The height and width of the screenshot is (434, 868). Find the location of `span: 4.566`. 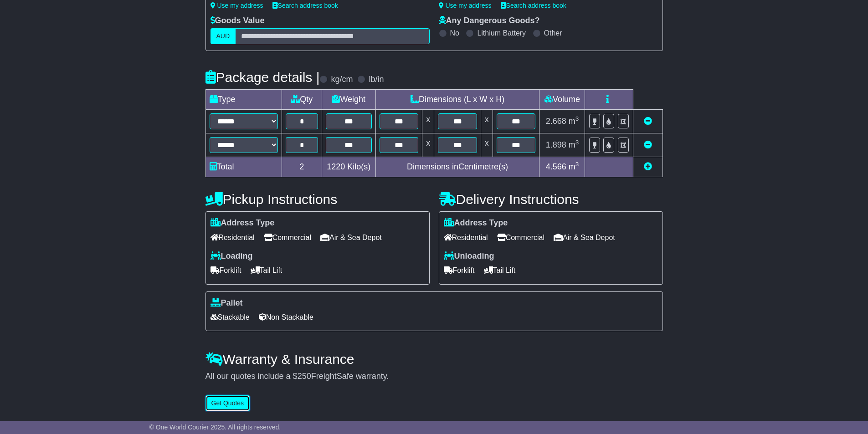

span: 4.566 is located at coordinates (556, 166).